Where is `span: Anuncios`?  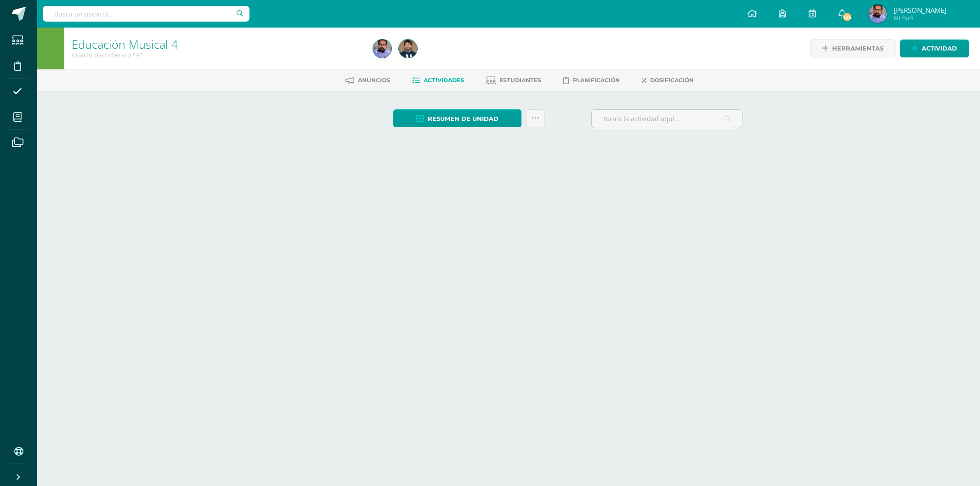 span: Anuncios is located at coordinates (374, 80).